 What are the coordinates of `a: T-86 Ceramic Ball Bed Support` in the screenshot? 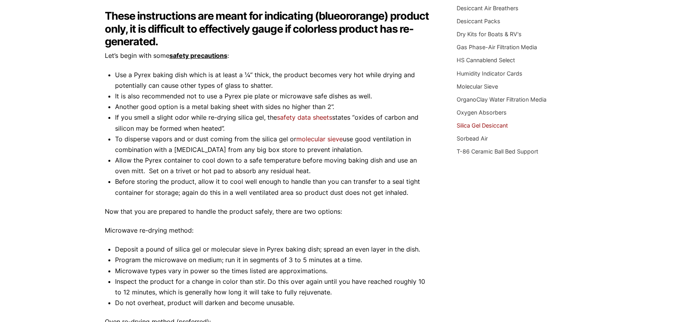 It's located at (497, 151).